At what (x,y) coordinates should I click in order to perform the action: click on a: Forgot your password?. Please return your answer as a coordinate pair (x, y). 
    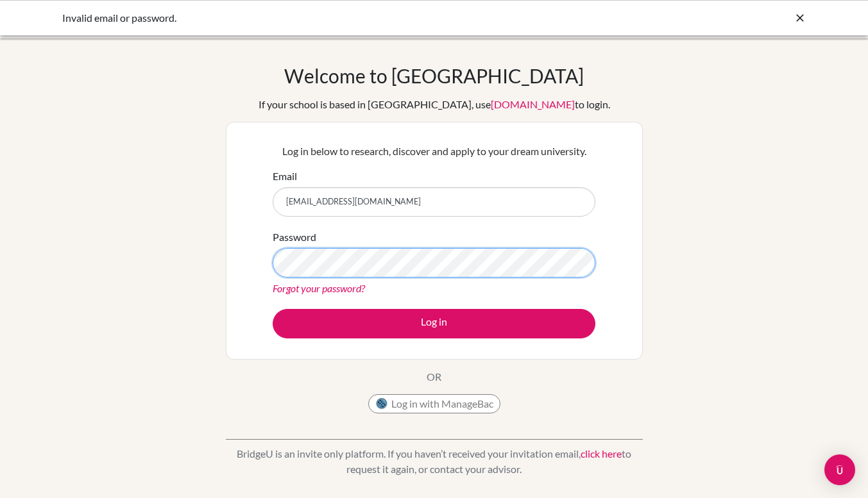
    Looking at the image, I should click on (319, 288).